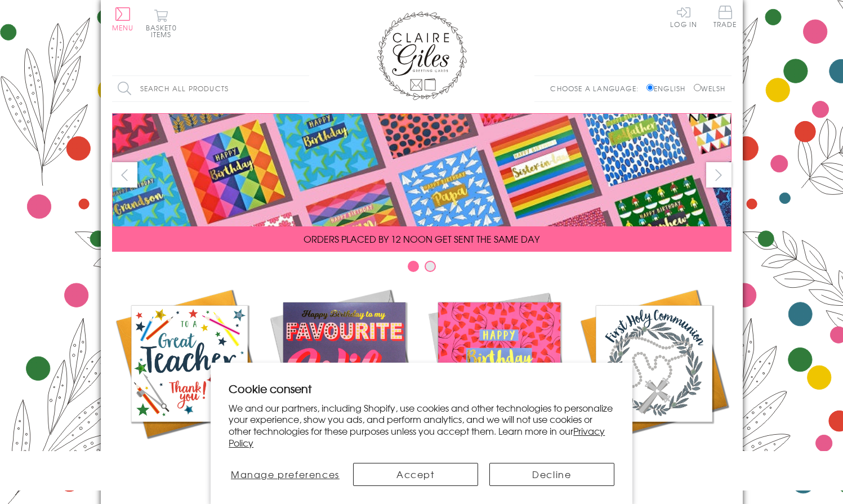 This screenshot has width=843, height=504. What do you see at coordinates (725, 17) in the screenshot?
I see `a: Trade` at bounding box center [725, 17].